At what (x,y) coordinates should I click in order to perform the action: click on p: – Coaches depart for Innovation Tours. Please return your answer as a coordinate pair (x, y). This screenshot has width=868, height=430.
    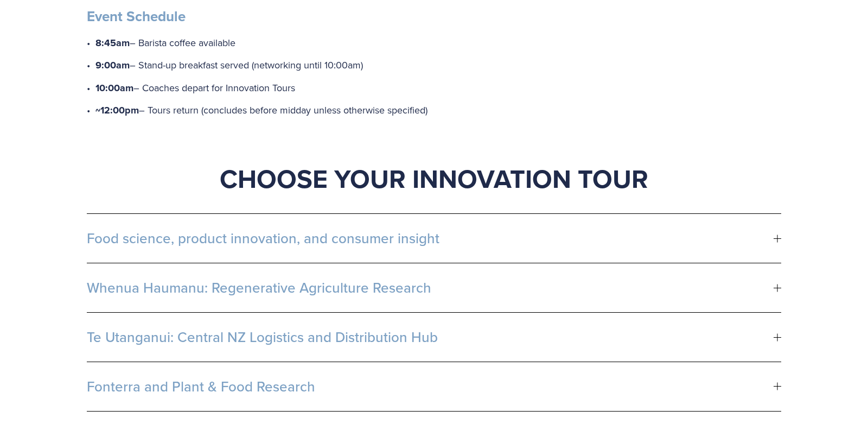
    Looking at the image, I should click on (439, 88).